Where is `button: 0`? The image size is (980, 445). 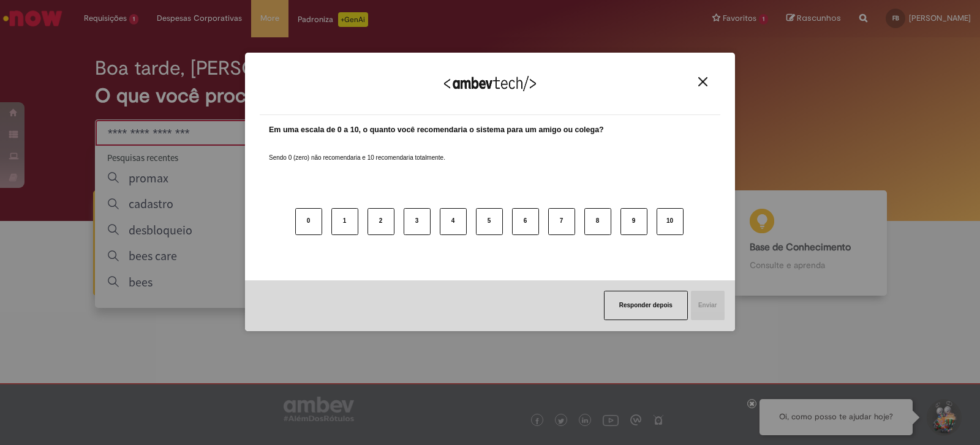
button: 0 is located at coordinates (309, 221).